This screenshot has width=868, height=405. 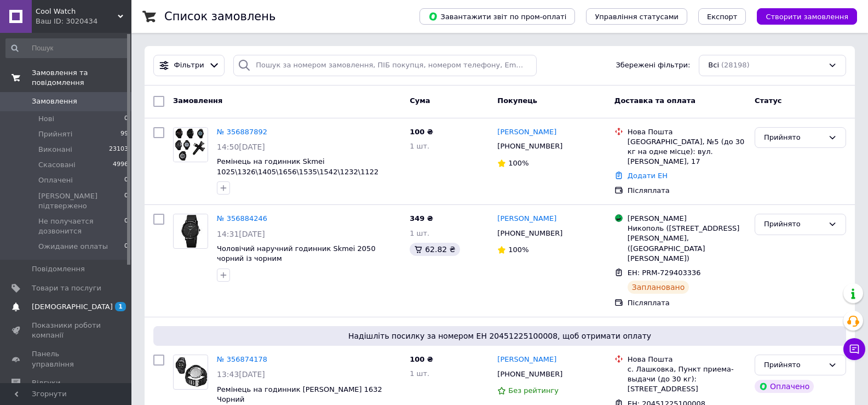 I want to click on button: Експорт, so click(x=723, y=16).